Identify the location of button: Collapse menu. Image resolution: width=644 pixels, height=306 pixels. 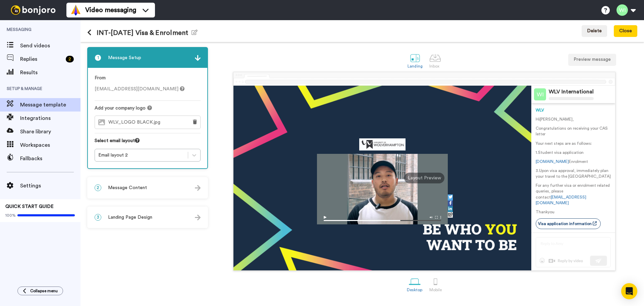
(40, 291).